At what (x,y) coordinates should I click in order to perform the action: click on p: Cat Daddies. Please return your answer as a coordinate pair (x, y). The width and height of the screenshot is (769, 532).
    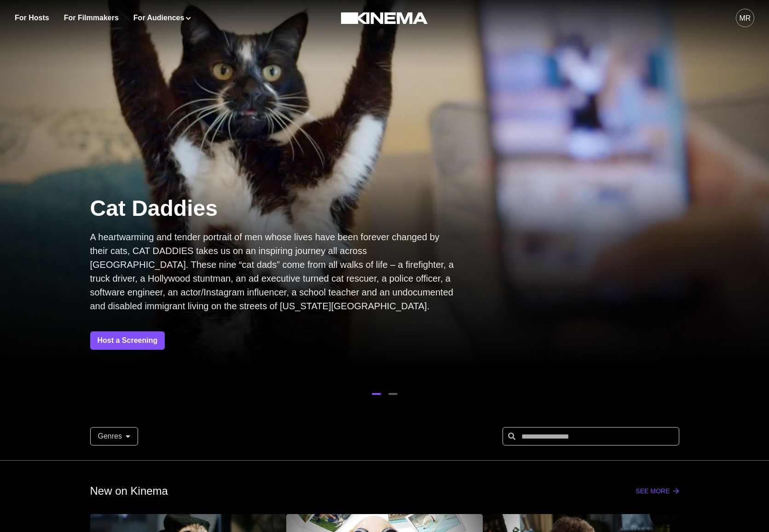
    Looking at the image, I should click on (274, 208).